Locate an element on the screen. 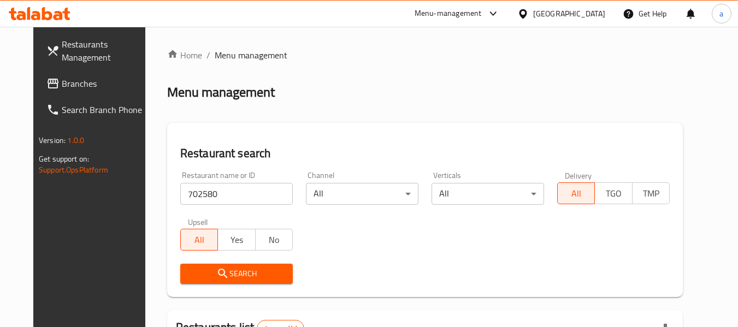 This screenshot has height=327, width=738. a: Branches is located at coordinates (97, 84).